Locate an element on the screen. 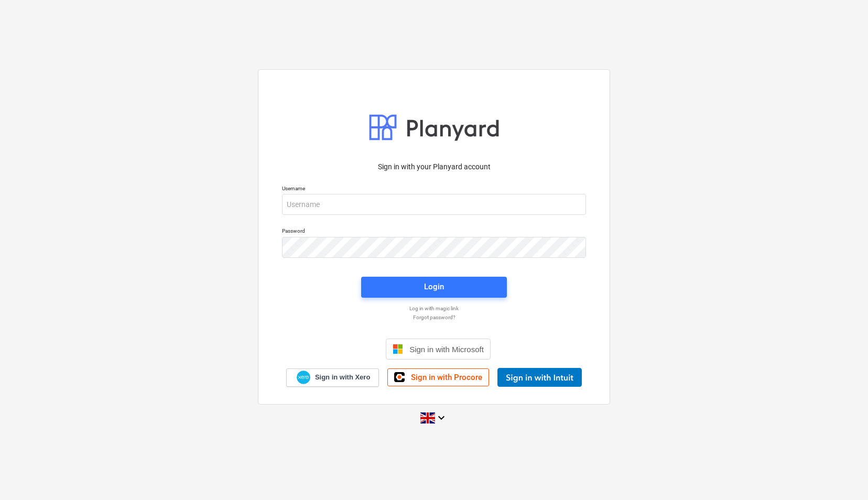 Image resolution: width=868 pixels, height=500 pixels. span: Sign in with Xero is located at coordinates (342, 378).